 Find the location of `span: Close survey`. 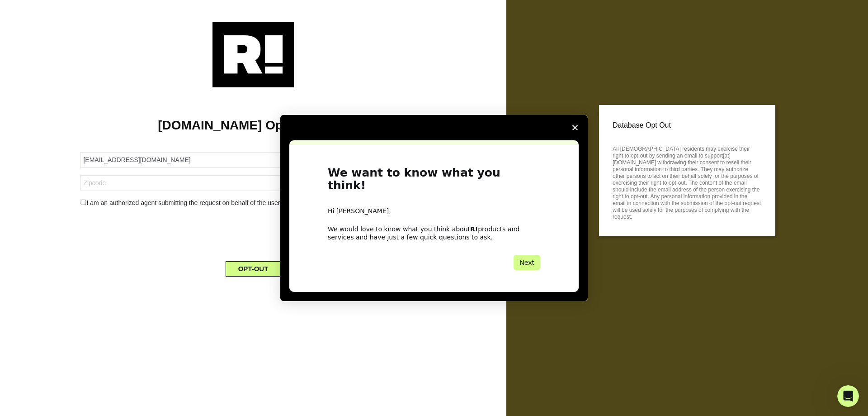

span: Close survey is located at coordinates (575, 127).